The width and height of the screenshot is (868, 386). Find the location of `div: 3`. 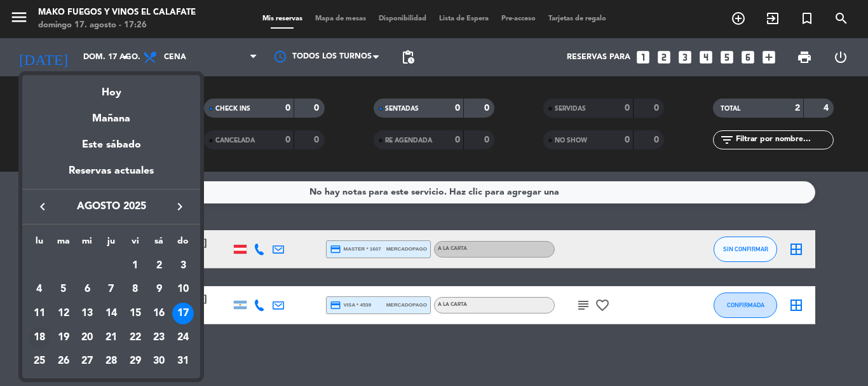

div: 3 is located at coordinates (183, 265).